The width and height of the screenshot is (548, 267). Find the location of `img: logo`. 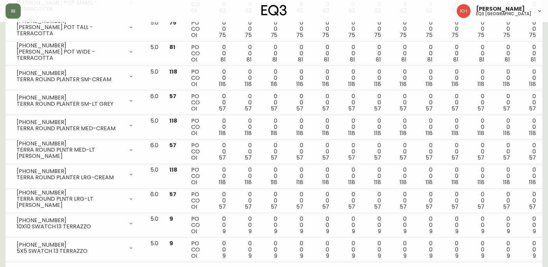

img: logo is located at coordinates (274, 10).